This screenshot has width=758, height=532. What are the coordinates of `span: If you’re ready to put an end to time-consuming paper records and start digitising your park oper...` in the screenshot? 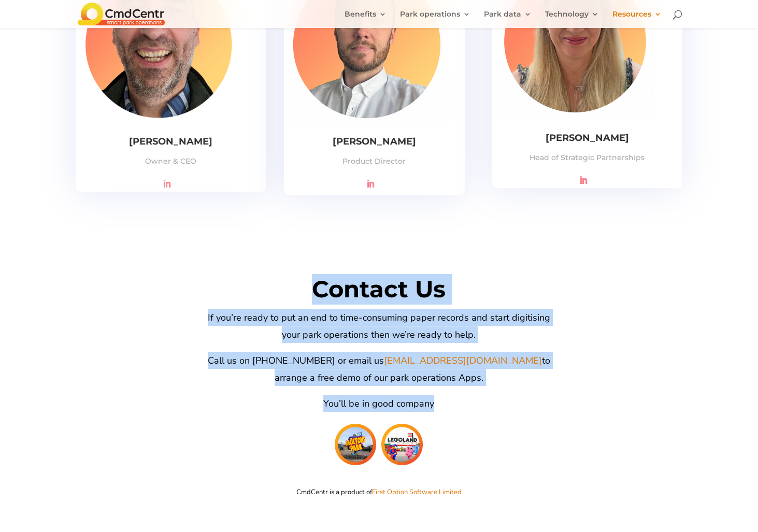 It's located at (379, 326).